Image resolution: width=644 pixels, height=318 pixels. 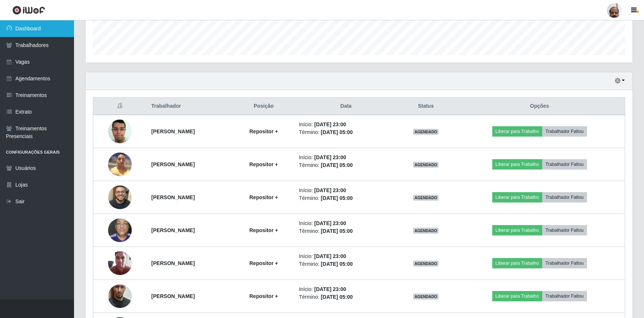 What do you see at coordinates (540, 106) in the screenshot?
I see `th: Opções` at bounding box center [540, 106].